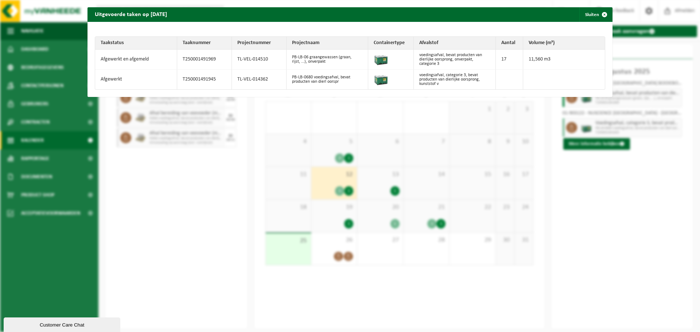 The height and width of the screenshot is (332, 700). I want to click on th: Containertype, so click(391, 43).